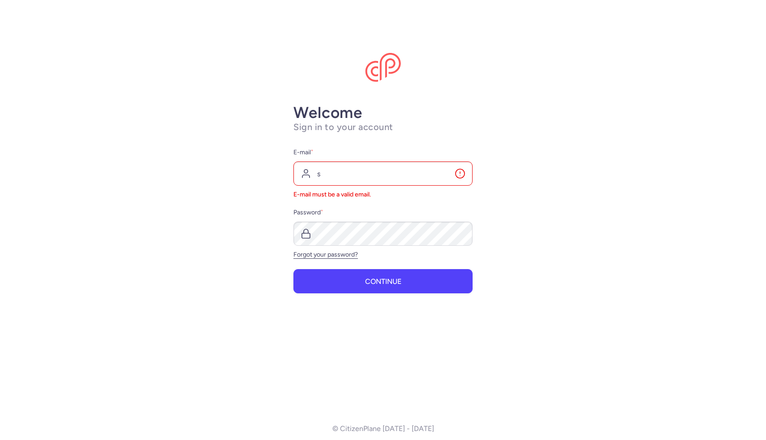 Image resolution: width=766 pixels, height=440 pixels. Describe the element at coordinates (383, 281) in the screenshot. I see `button: Continue` at that location.